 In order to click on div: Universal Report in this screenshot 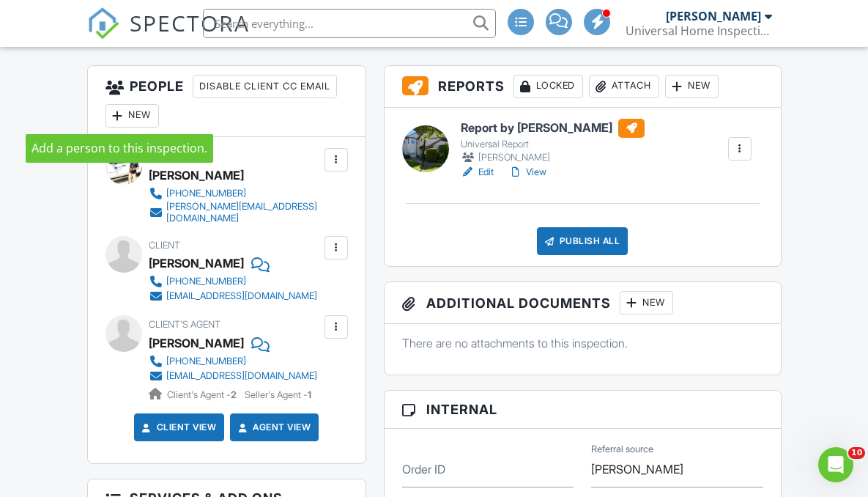, I will do `click(552, 145)`.